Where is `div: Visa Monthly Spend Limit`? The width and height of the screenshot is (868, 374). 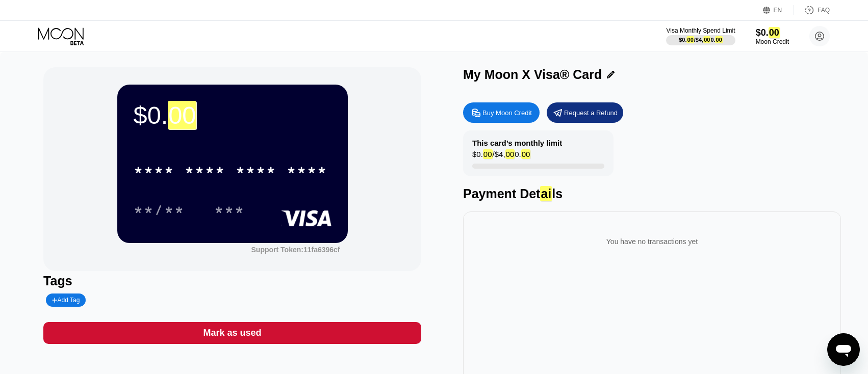 div: Visa Monthly Spend Limit is located at coordinates (700, 31).